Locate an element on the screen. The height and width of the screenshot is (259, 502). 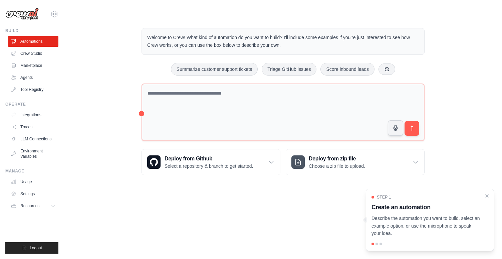
span: Step 1 is located at coordinates (384, 197).